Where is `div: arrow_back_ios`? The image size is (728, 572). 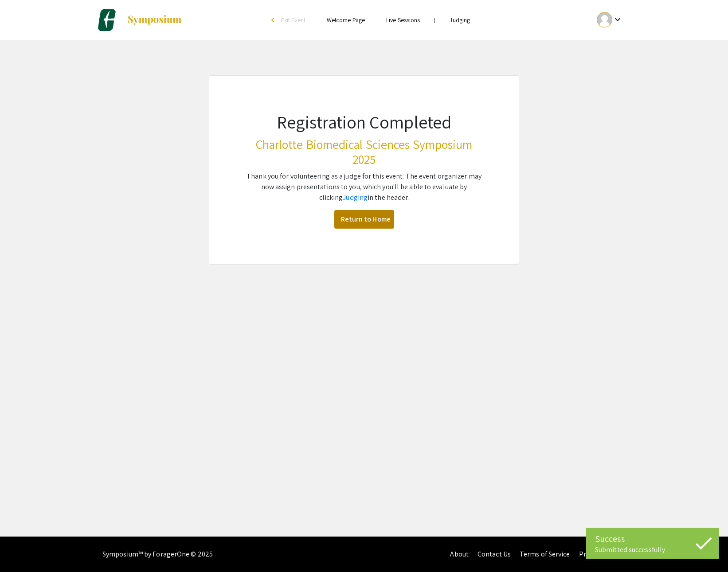
div: arrow_back_ios is located at coordinates (274, 20).